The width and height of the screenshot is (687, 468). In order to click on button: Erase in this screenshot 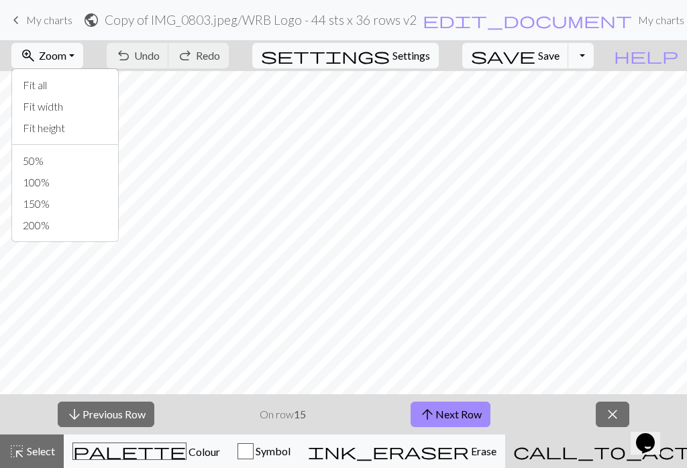, I will do `click(402, 452)`.